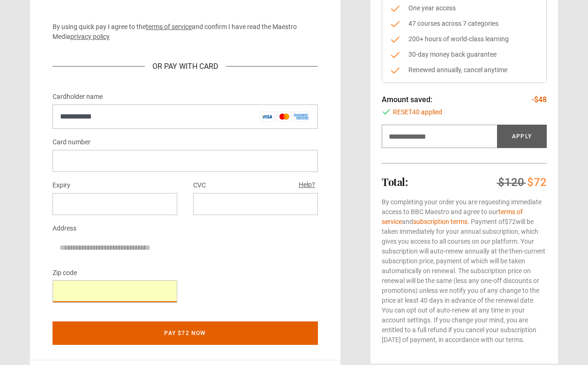  I want to click on li: One year access, so click(464, 8).